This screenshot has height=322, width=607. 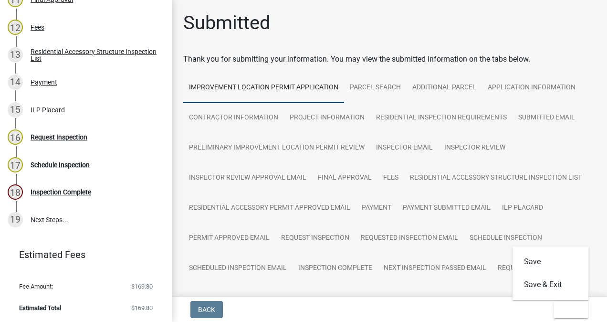 What do you see at coordinates (391, 178) in the screenshot?
I see `a: Fees` at bounding box center [391, 178].